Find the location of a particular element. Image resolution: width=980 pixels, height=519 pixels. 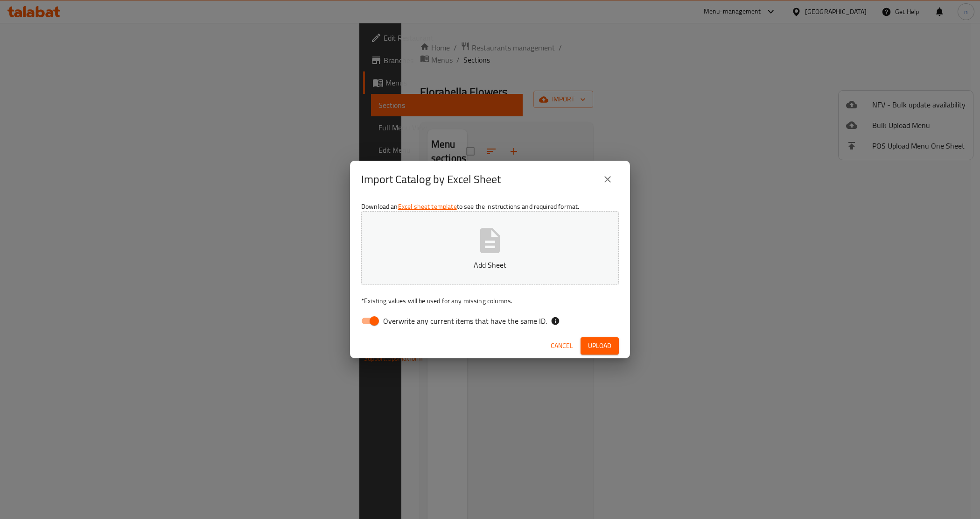

h2: Import Catalog by Excel Sheet is located at coordinates (431, 179).